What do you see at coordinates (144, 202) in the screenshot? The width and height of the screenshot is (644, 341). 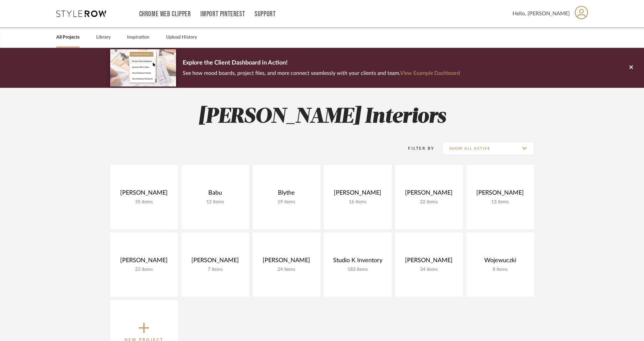 I see `div: 35 items` at bounding box center [144, 202].